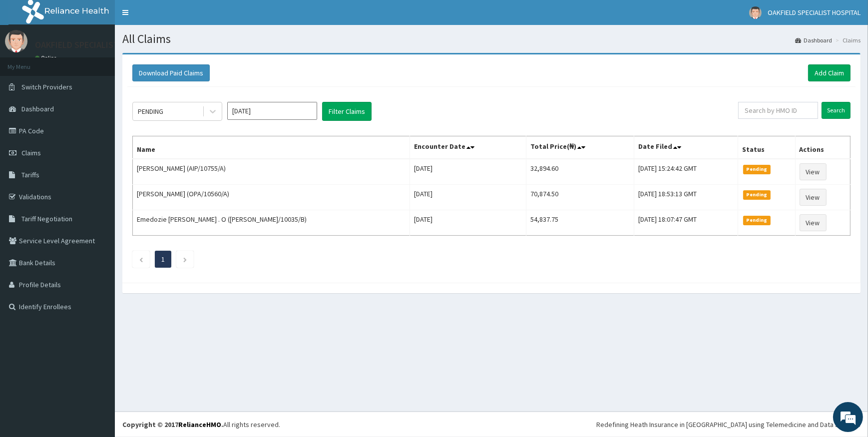 The width and height of the screenshot is (868, 437). I want to click on p: OAKFIELD SPECIALIST HOSPITAL, so click(97, 45).